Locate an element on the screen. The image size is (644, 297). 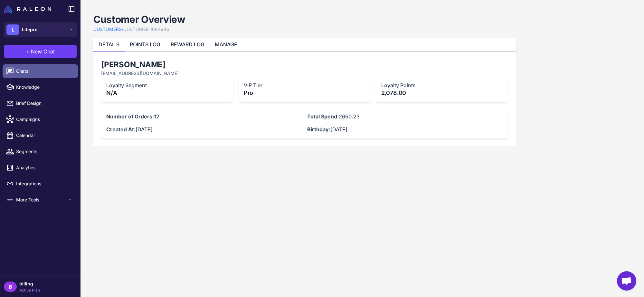
a: REWARD LOG is located at coordinates (188, 45).